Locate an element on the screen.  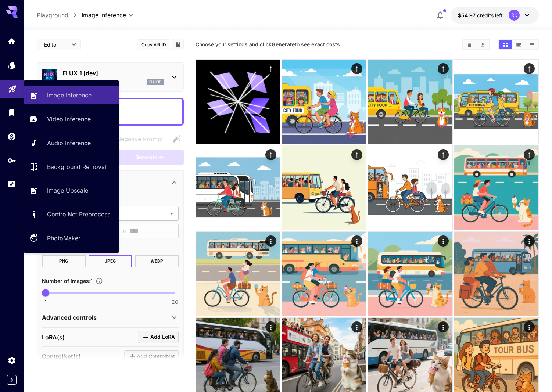
button: PNG is located at coordinates (64, 261).